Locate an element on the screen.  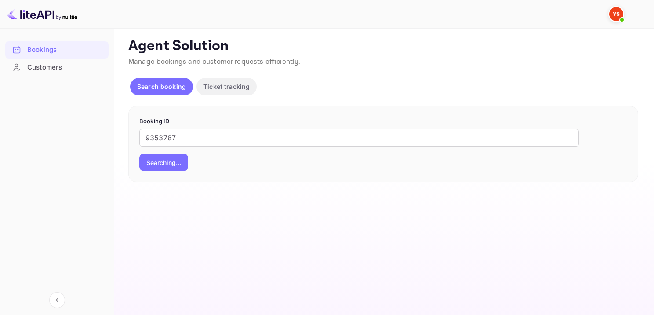
p: Agent Solution is located at coordinates (383, 46).